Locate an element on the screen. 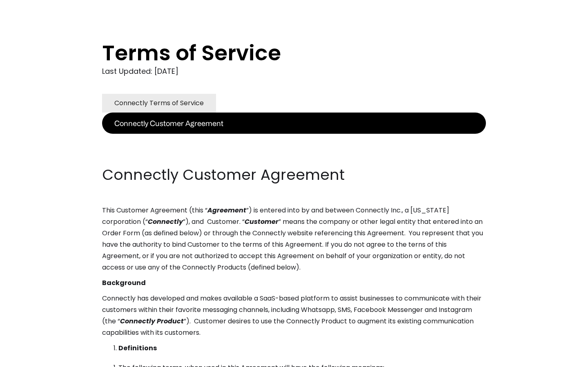 The width and height of the screenshot is (588, 367). div: Connectly Terms of Service is located at coordinates (159, 103).